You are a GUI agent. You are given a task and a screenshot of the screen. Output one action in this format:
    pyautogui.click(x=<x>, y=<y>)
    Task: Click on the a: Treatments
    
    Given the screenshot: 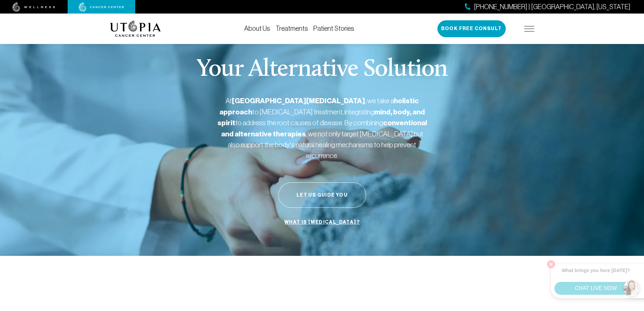 What is the action you would take?
    pyautogui.click(x=292, y=29)
    